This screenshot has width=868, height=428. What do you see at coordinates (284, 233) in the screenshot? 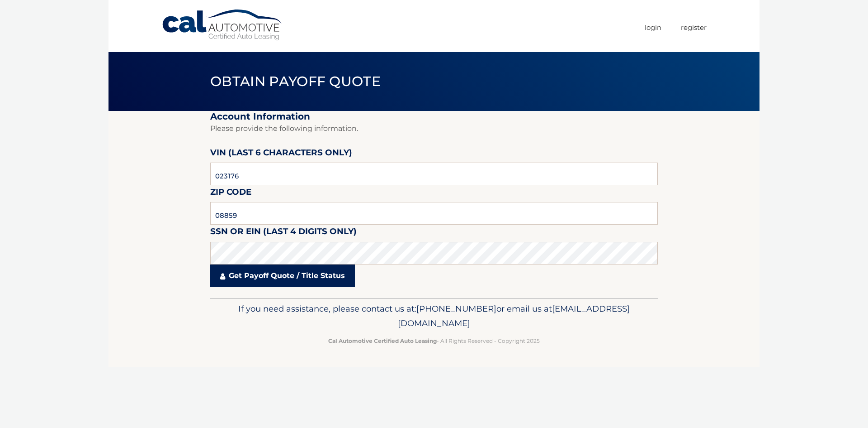
I see `label: SSN or EIN (last 4 digits only)` at bounding box center [284, 233].